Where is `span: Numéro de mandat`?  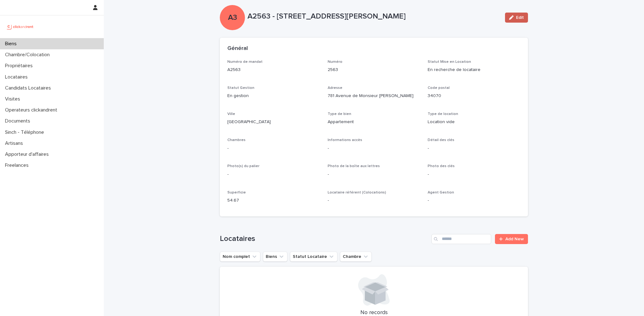
span: Numéro de mandat is located at coordinates (245, 62).